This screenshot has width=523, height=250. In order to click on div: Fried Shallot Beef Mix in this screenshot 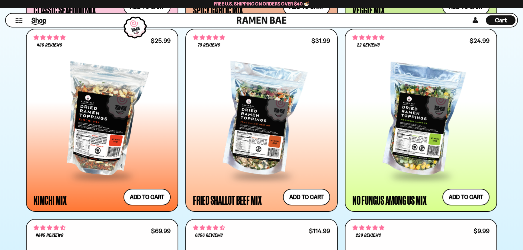, I will do `click(227, 200)`.